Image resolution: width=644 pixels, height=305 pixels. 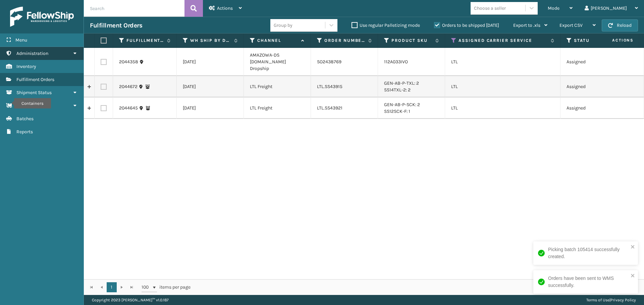 I want to click on label: Channel, so click(x=277, y=40).